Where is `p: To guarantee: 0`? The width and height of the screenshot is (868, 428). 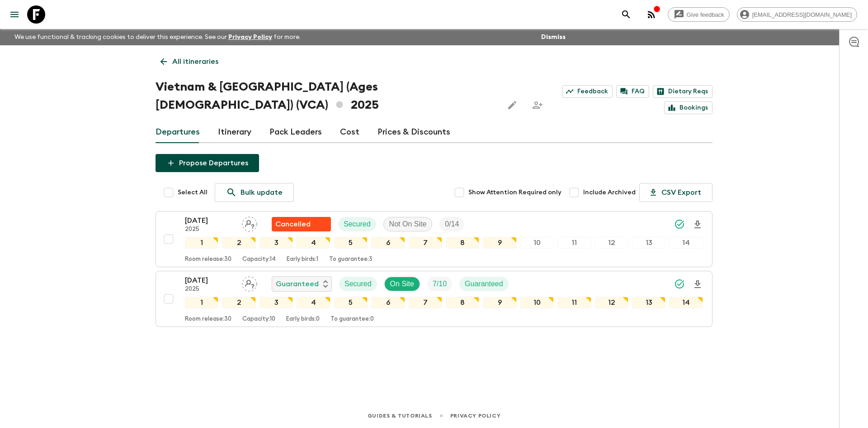 p: To guarantee: 0 is located at coordinates (352, 319).